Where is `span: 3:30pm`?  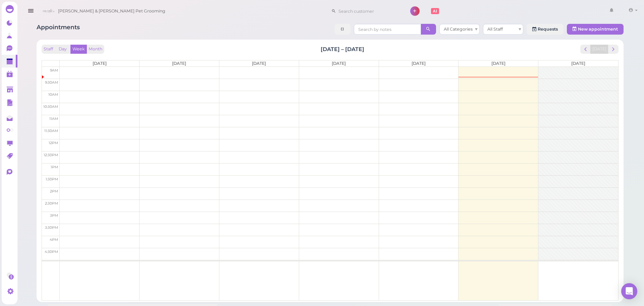 span: 3:30pm is located at coordinates (51, 227).